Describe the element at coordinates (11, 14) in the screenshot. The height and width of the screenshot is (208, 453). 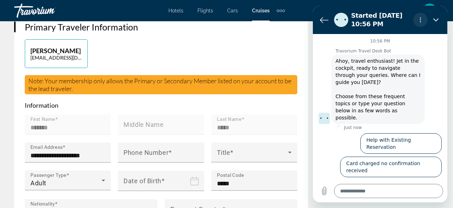
I see `button: Back to the conversation list` at that location.